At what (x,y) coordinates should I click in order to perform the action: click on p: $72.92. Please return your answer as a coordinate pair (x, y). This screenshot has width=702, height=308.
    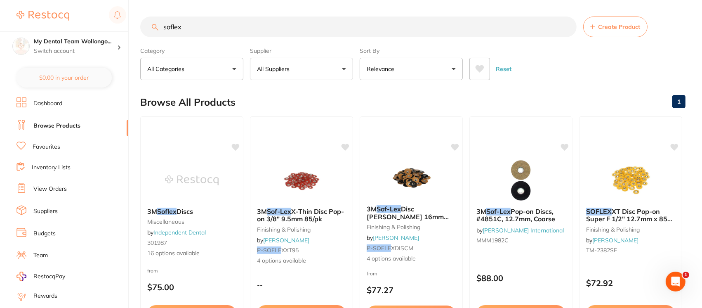
    Looking at the image, I should click on (631, 283).